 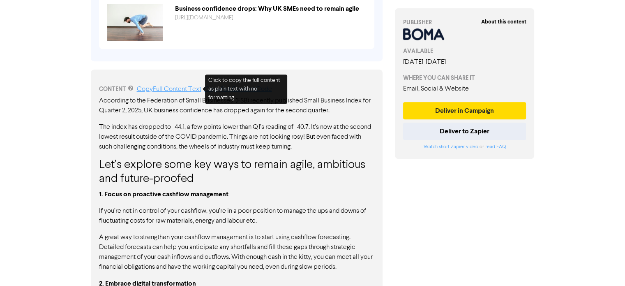 What do you see at coordinates (237, 172) in the screenshot?
I see `h3: Let’s explore some key ways to remain agile, ambitious and future-proofed` at bounding box center [237, 172].